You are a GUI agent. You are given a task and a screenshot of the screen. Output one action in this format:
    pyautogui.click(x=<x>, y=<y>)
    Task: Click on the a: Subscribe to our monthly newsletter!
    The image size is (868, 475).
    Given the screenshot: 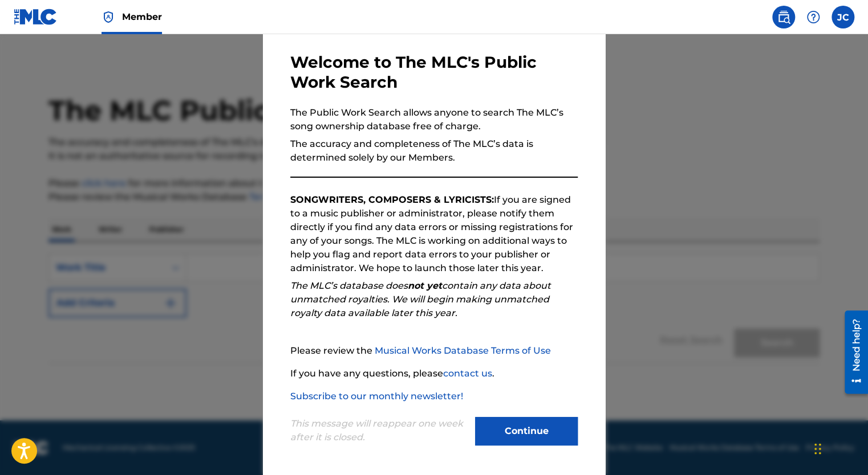 What is the action you would take?
    pyautogui.click(x=376, y=396)
    